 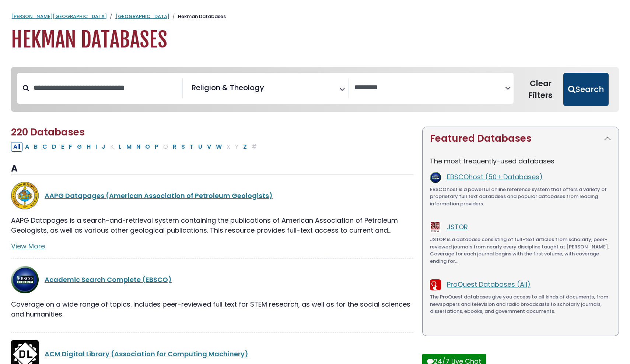 I want to click on button: Filter Results C, so click(x=45, y=147).